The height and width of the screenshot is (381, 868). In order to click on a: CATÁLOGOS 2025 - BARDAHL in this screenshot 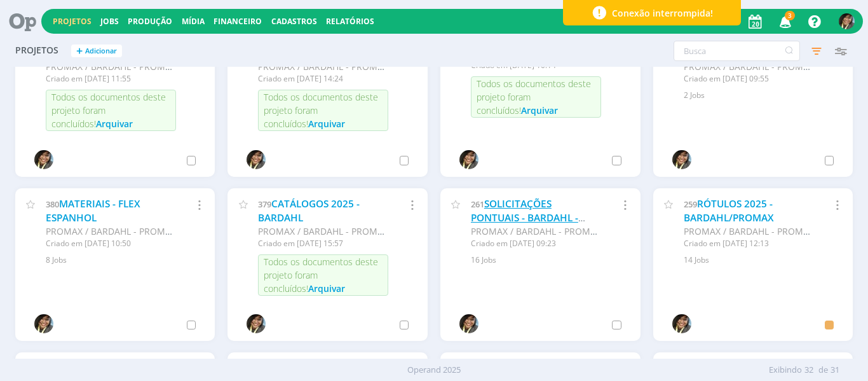, I will do `click(309, 210)`.